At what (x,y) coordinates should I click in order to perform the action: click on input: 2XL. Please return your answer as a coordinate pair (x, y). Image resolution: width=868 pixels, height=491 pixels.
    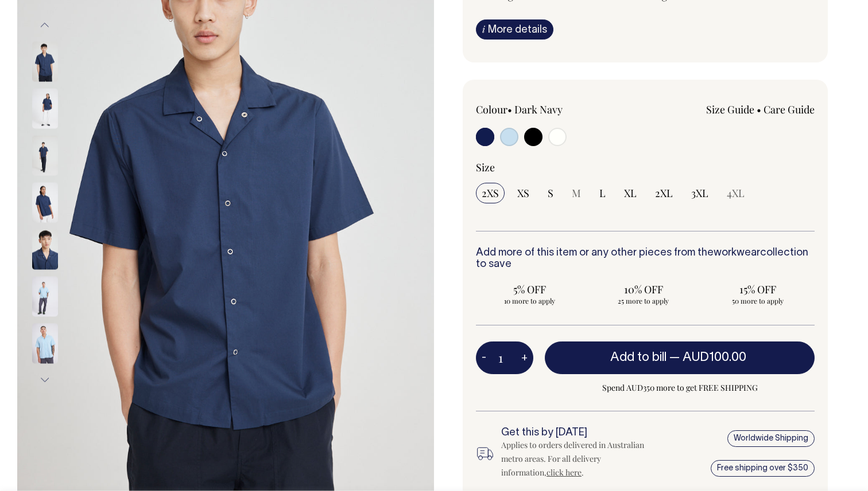
    Looking at the image, I should click on (663, 194).